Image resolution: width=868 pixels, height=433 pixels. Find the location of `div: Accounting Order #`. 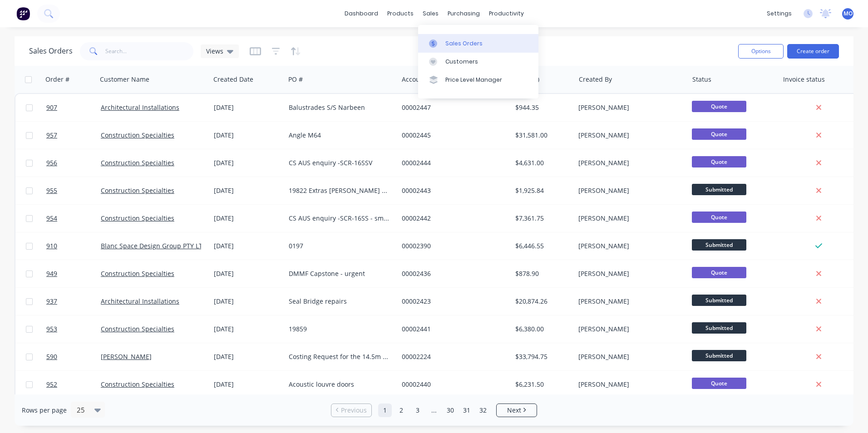

div: Accounting Order # is located at coordinates (432, 80).